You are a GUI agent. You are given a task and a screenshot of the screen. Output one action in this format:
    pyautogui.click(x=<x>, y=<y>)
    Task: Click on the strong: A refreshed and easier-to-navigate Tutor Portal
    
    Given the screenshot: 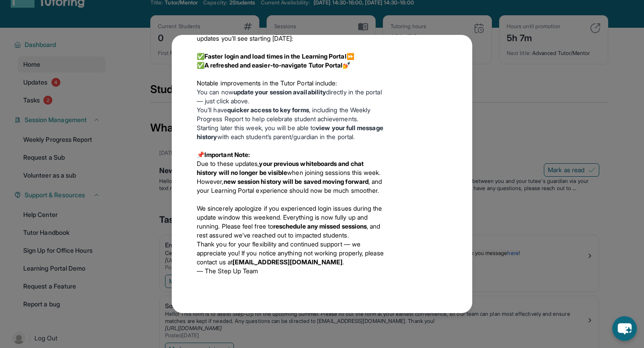 What is the action you would take?
    pyautogui.click(x=273, y=65)
    